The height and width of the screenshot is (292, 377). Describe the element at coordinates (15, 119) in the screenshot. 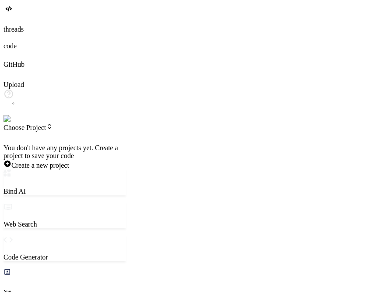

I see `img: signin` at that location.